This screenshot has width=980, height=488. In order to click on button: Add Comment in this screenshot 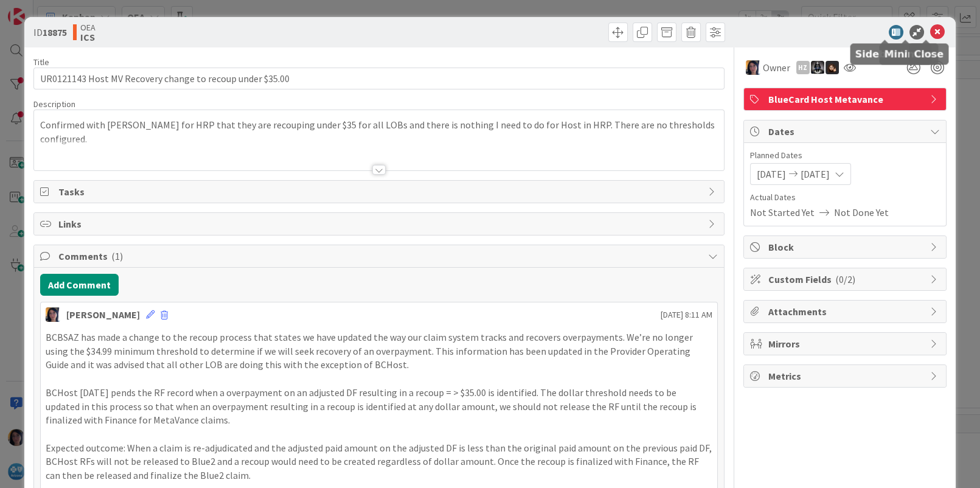, I will do `click(79, 284)`.